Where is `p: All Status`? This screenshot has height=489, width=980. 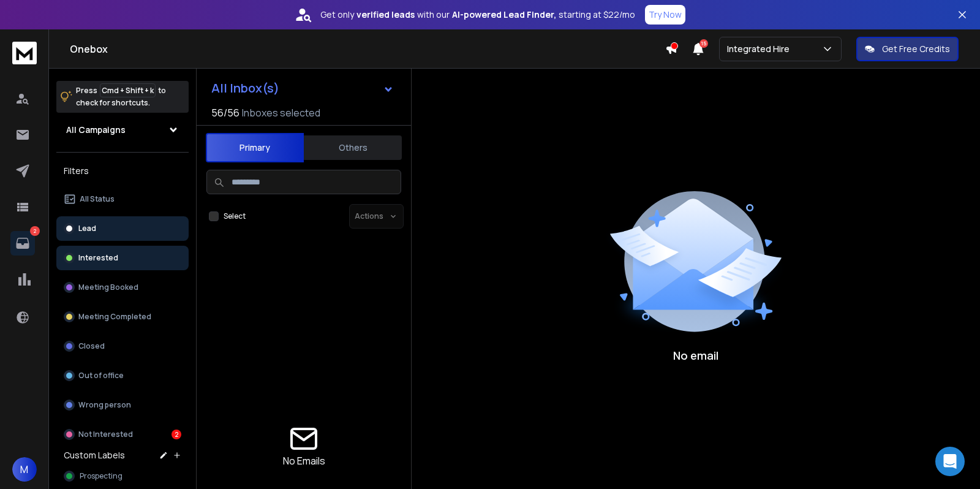 p: All Status is located at coordinates (97, 199).